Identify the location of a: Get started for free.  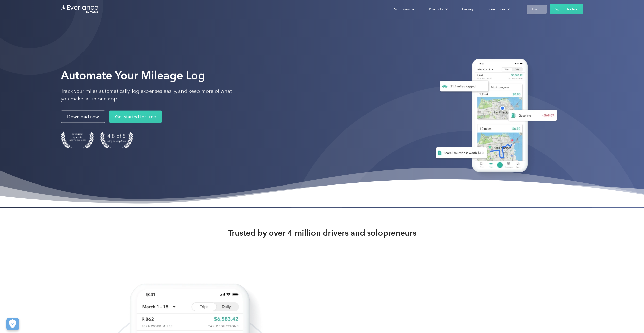
(136, 117).